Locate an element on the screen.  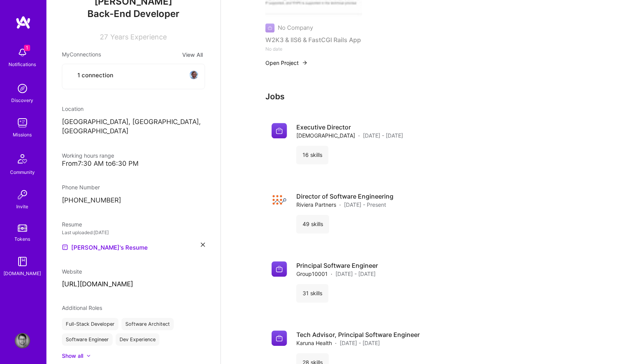
img: User Avatar is located at coordinates (22, 341).